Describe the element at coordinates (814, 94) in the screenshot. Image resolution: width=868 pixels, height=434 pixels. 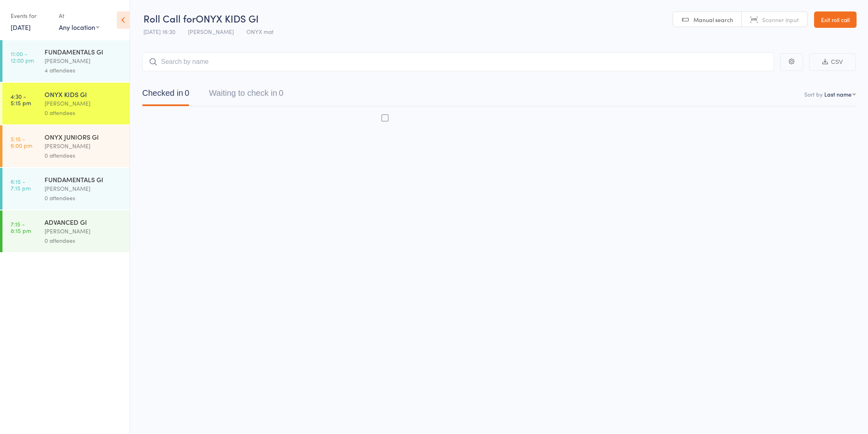
I see `label: Sort by` at that location.